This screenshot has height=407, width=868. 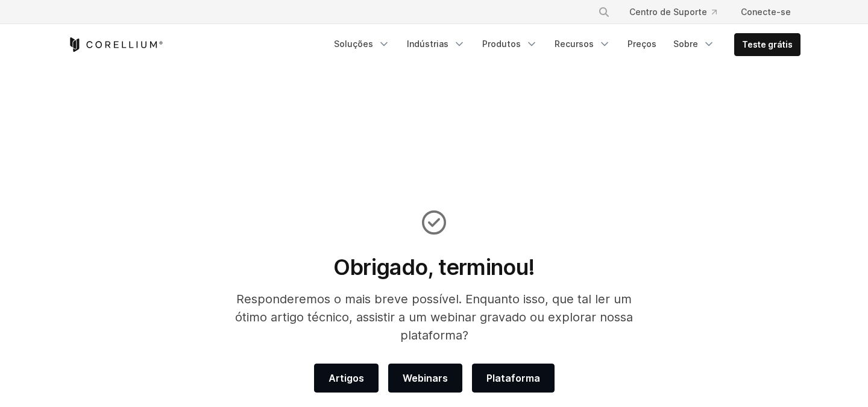 What do you see at coordinates (502, 43) in the screenshot?
I see `font: Produtos` at bounding box center [502, 43].